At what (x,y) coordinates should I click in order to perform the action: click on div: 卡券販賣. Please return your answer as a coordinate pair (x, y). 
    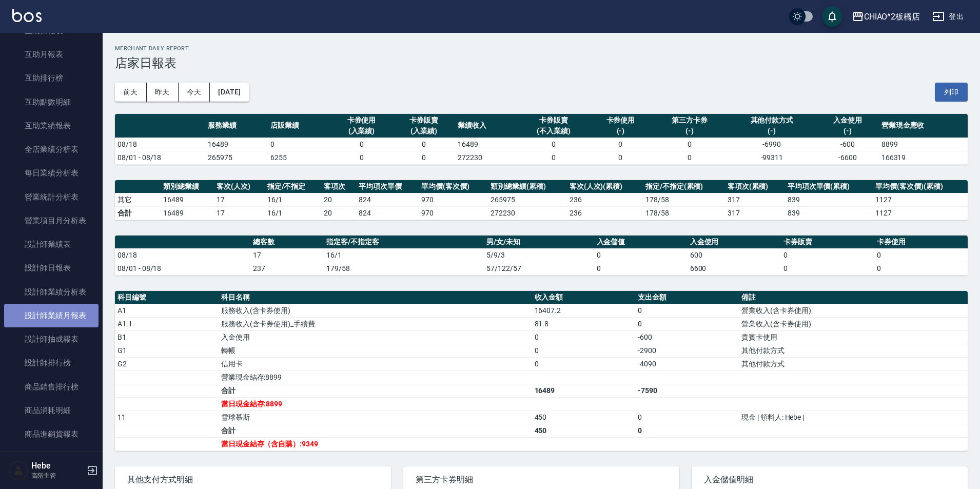
    Looking at the image, I should click on (554, 120).